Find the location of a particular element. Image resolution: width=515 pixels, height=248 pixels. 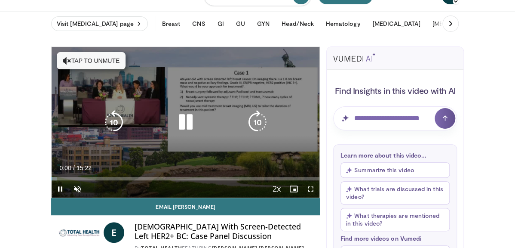

button: Summarize this video is located at coordinates (395, 170).